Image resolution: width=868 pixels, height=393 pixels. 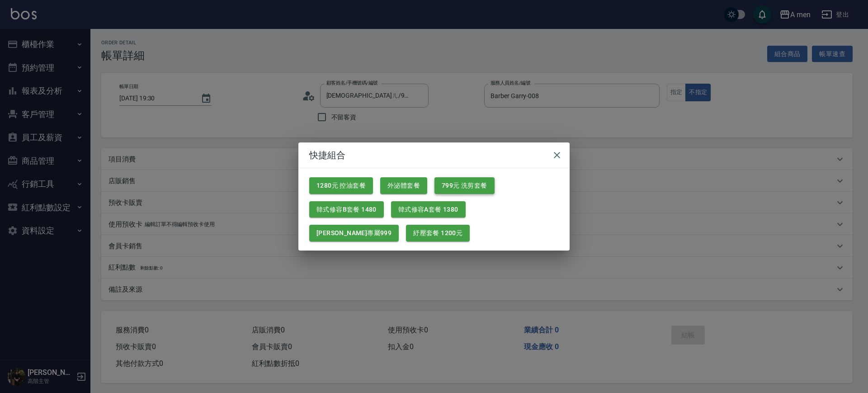 I want to click on button: 外泌體套餐, so click(x=403, y=186).